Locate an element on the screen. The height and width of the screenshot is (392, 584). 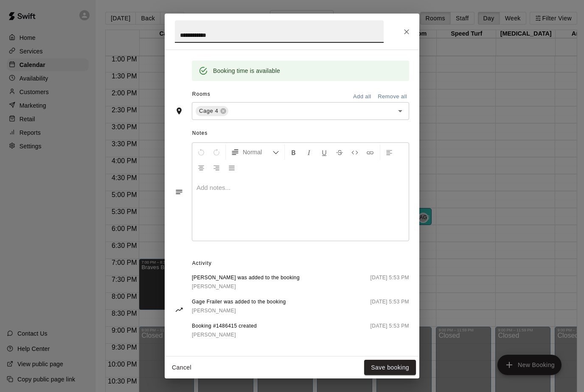
button: Format Bold is located at coordinates (293, 152).